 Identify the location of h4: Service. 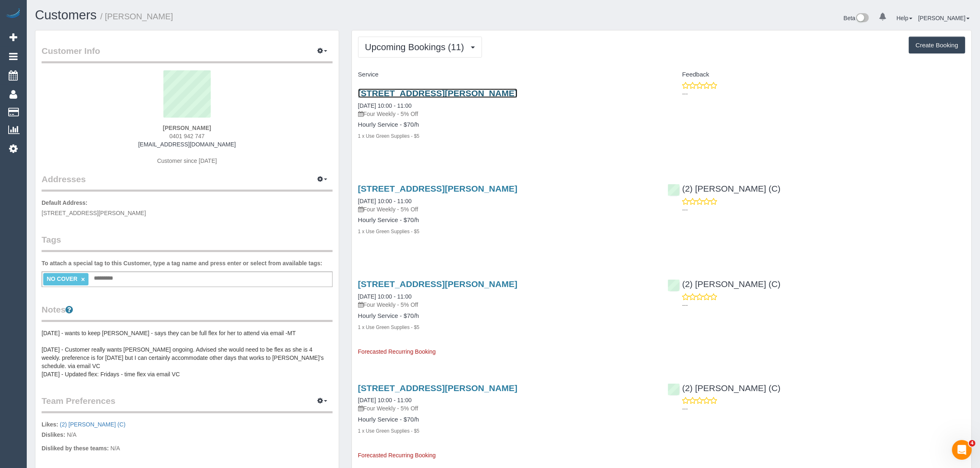
(506, 75).